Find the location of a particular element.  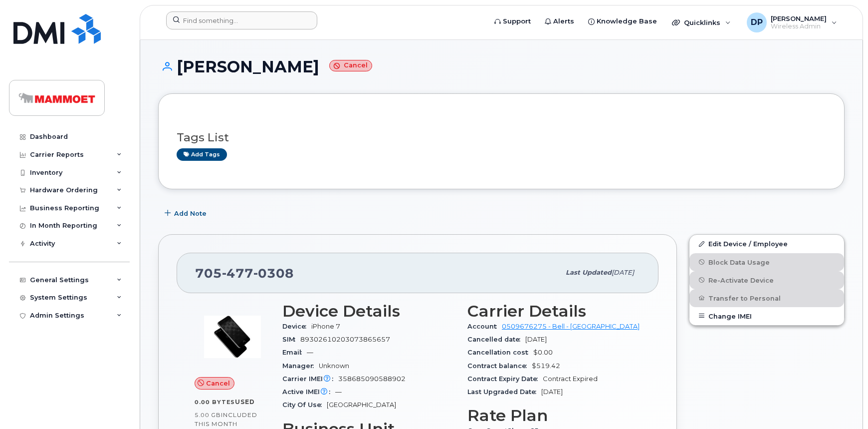

button: Re-Activate Device is located at coordinates (767, 280).